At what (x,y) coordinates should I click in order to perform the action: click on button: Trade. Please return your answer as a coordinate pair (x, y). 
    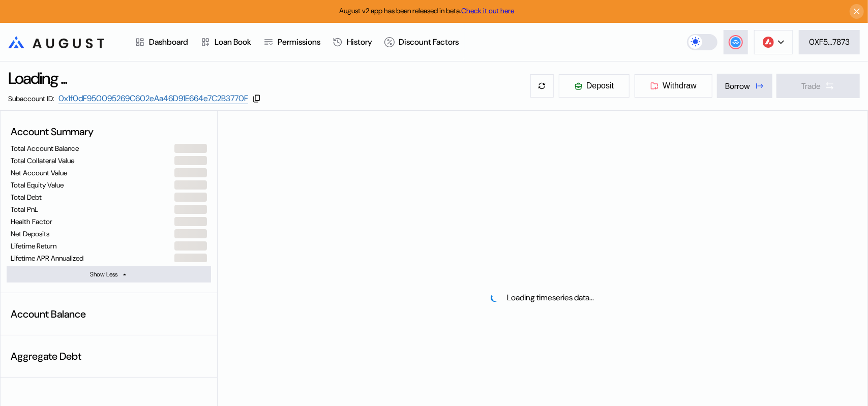
    Looking at the image, I should click on (818, 86).